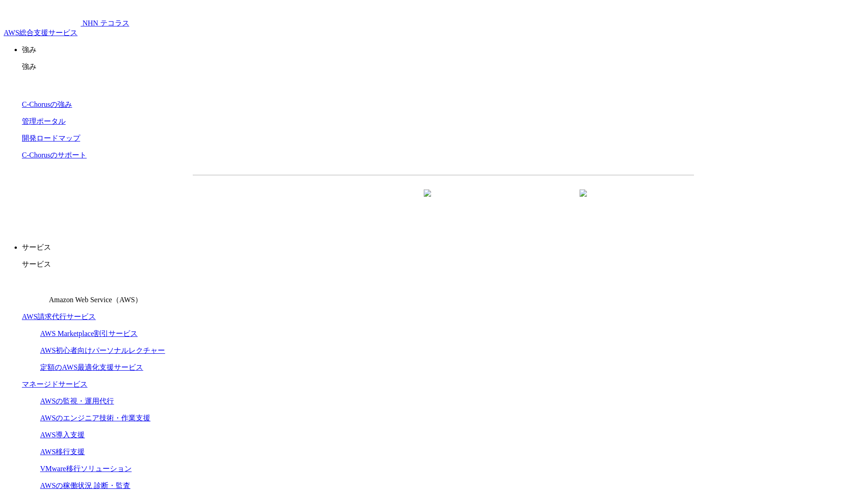 The width and height of the screenshot is (868, 493). What do you see at coordinates (92, 367) in the screenshot?
I see `a: 定額のAWS最適化支援サービス` at bounding box center [92, 367].